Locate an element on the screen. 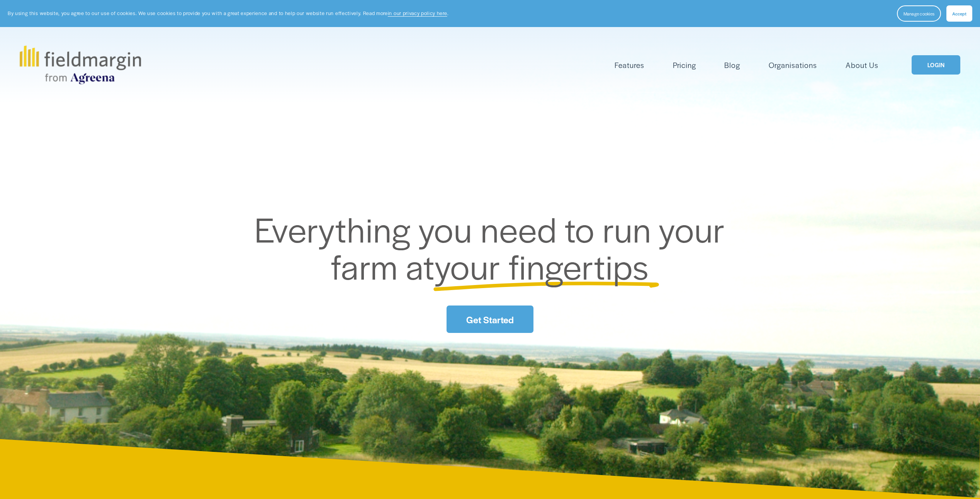 This screenshot has width=980, height=499. span: Accept is located at coordinates (959, 14).